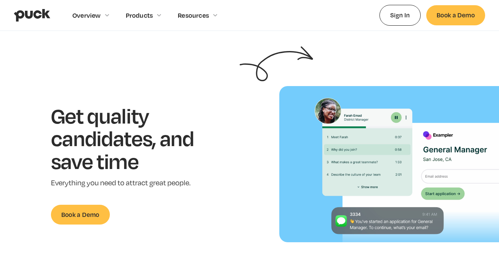 This screenshot has height=270, width=499. I want to click on div: Overview, so click(87, 15).